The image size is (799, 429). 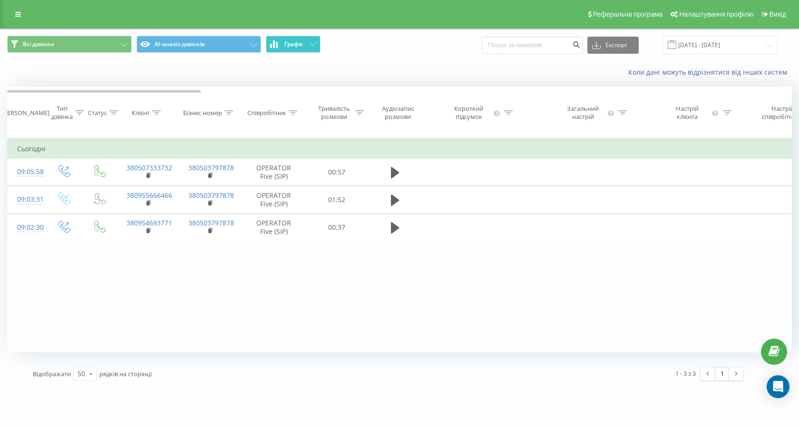 I want to click on a: Коли дані можуть відрізнятися вiд інших систем, so click(x=710, y=72).